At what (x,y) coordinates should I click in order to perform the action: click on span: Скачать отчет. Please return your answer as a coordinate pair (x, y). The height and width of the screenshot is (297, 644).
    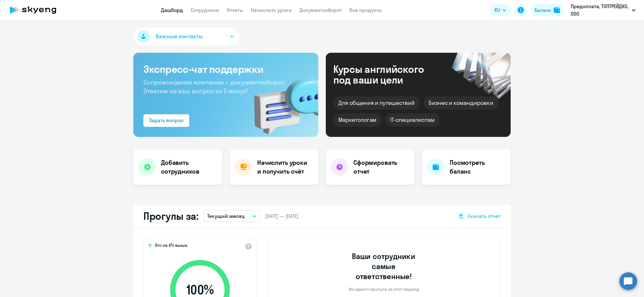
    Looking at the image, I should click on (484, 216).